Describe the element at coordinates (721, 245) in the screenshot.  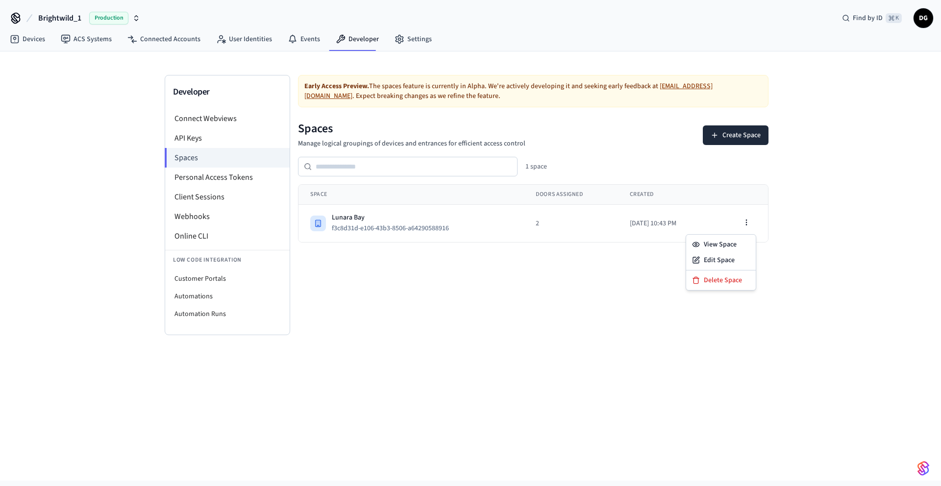
I see `div: View Space` at that location.